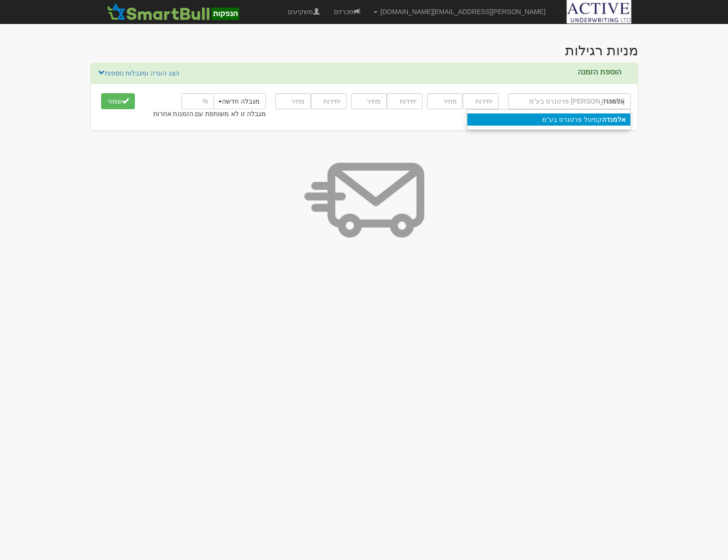  I want to click on img: shipping.png, so click(365, 200).